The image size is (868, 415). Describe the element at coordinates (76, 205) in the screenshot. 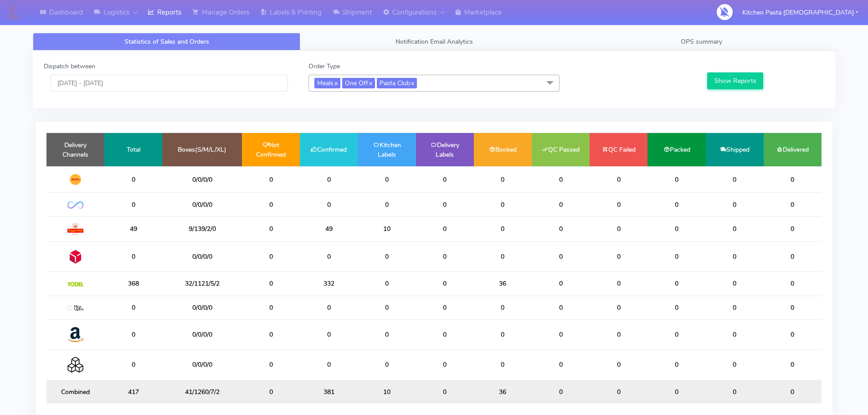

I see `img: OnFleet` at that location.